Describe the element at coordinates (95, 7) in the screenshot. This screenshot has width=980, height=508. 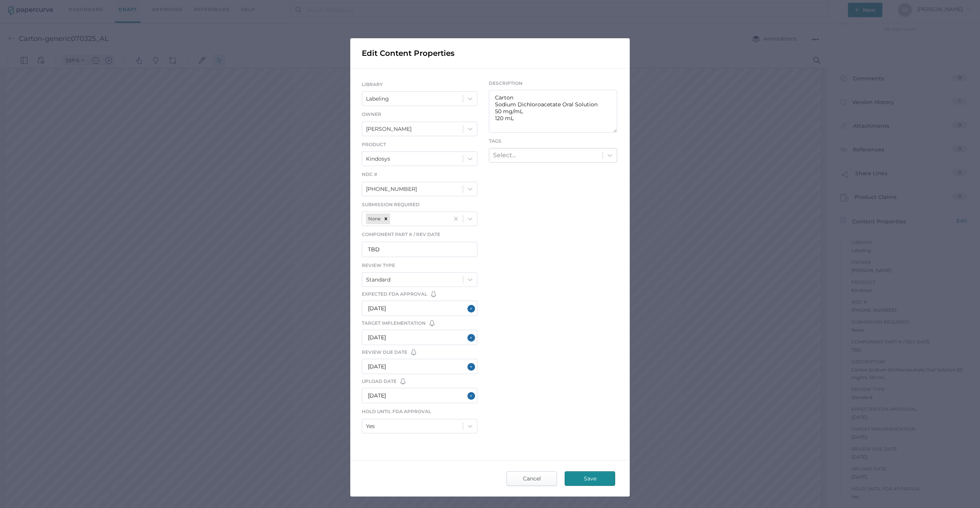
I see `button: Zoom out` at that location.